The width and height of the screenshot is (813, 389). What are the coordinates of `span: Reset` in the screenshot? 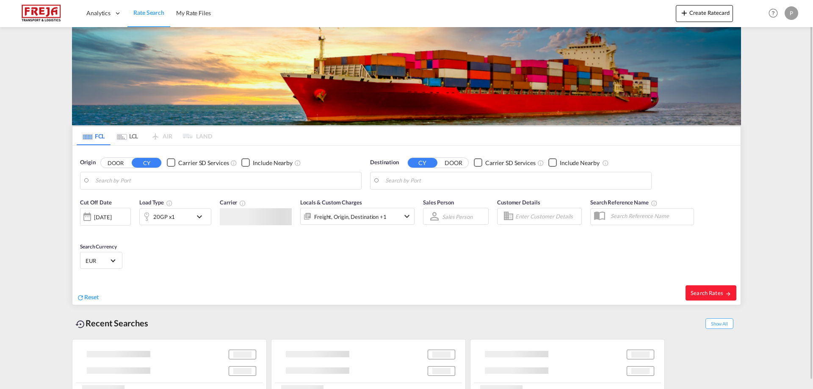 It's located at (91, 297).